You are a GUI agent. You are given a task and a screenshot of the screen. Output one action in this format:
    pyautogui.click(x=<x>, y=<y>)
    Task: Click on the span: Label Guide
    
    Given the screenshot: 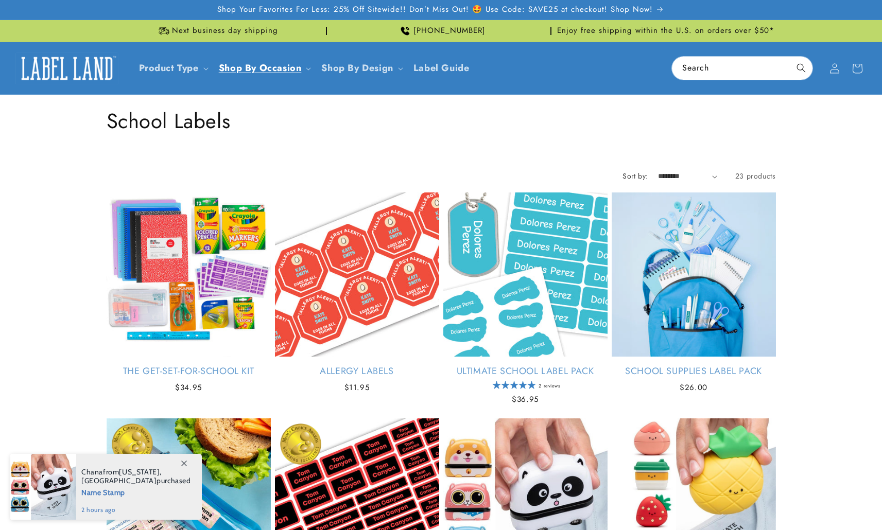 What is the action you would take?
    pyautogui.click(x=441, y=68)
    